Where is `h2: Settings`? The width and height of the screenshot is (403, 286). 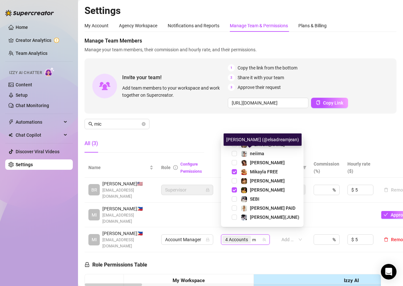
h2: Settings is located at coordinates (240, 11).